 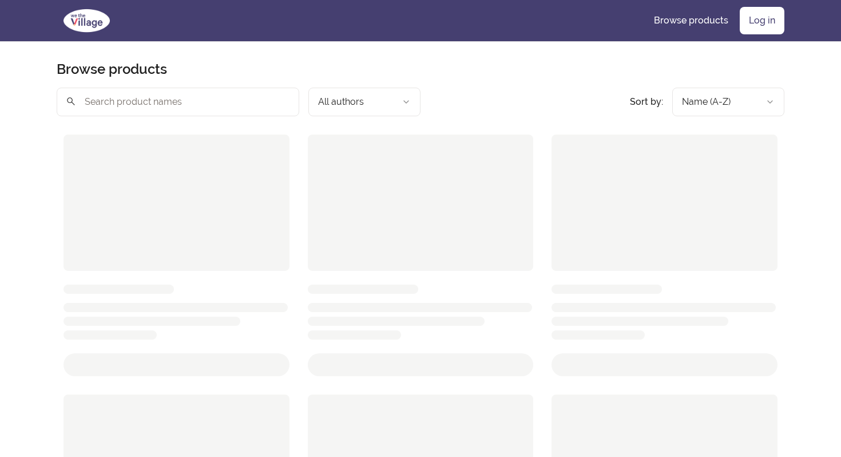 I want to click on nav: Main, so click(x=715, y=21).